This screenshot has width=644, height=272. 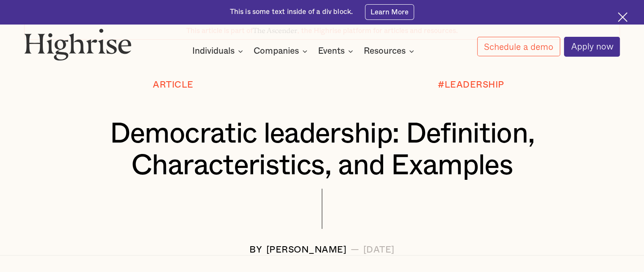 I want to click on div: Article, so click(x=173, y=85).